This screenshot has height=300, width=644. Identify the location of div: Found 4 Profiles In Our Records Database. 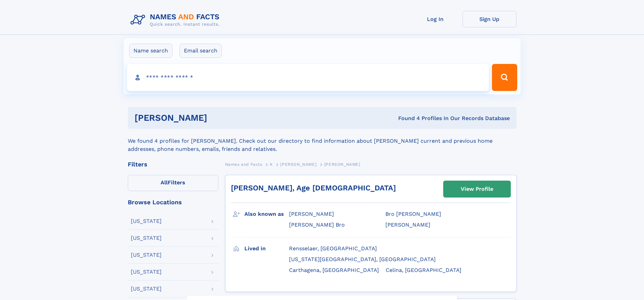
(406, 118).